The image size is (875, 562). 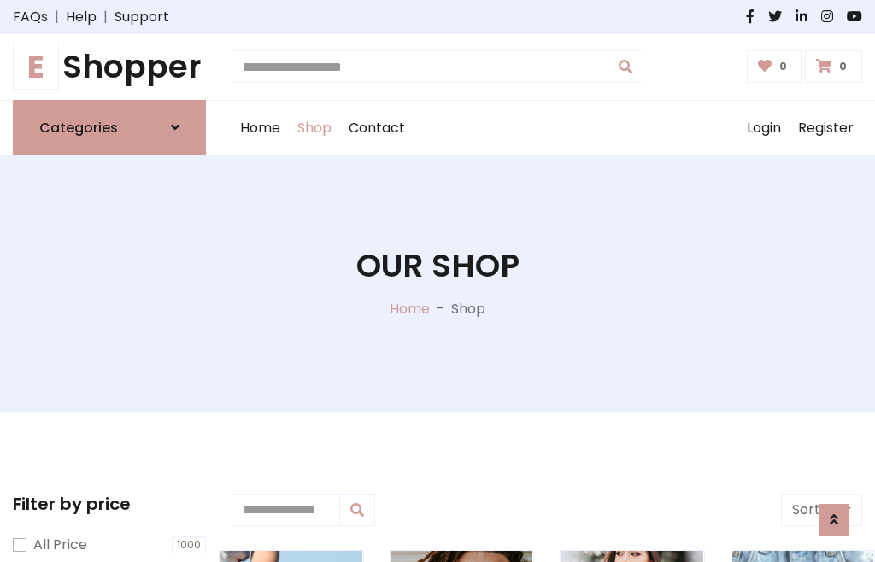 I want to click on h5: Filter by price, so click(x=109, y=504).